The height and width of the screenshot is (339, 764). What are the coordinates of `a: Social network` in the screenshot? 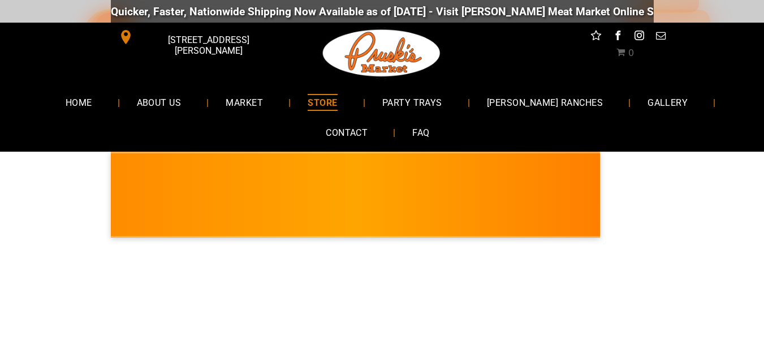 It's located at (596, 37).